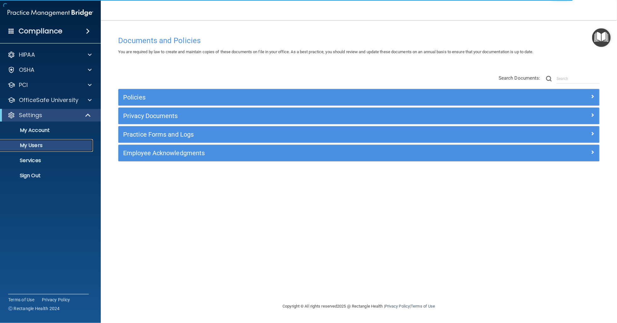  Describe the element at coordinates (40, 31) in the screenshot. I see `h4: Compliance` at that location.